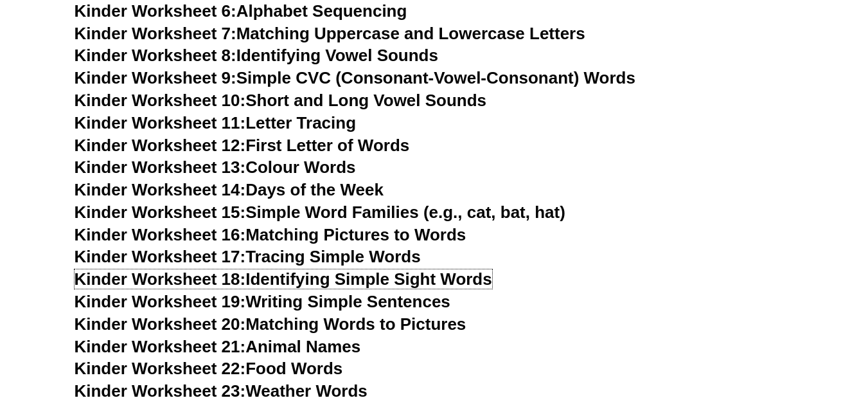  Describe the element at coordinates (320, 212) in the screenshot. I see `a: Kinder Worksheet 15:Simple Word Families (e.g., cat, bat, hat)` at that location.